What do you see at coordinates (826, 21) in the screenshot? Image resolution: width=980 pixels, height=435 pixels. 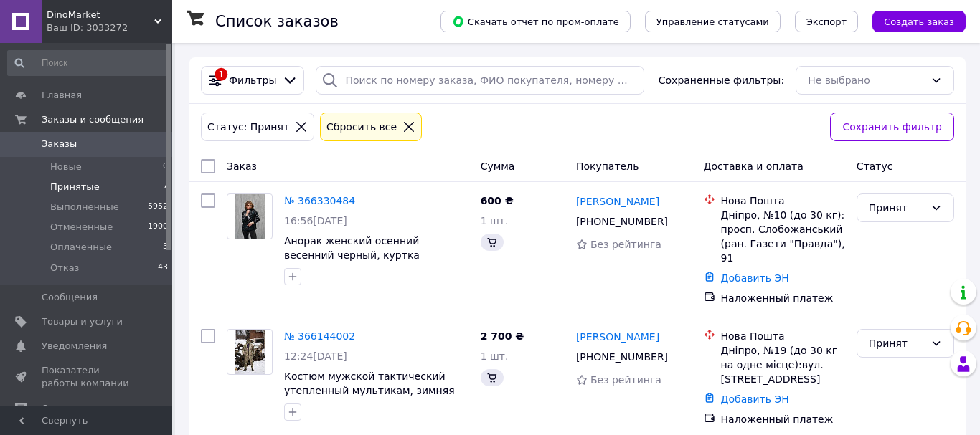 I see `span: Экспорт` at bounding box center [826, 21].